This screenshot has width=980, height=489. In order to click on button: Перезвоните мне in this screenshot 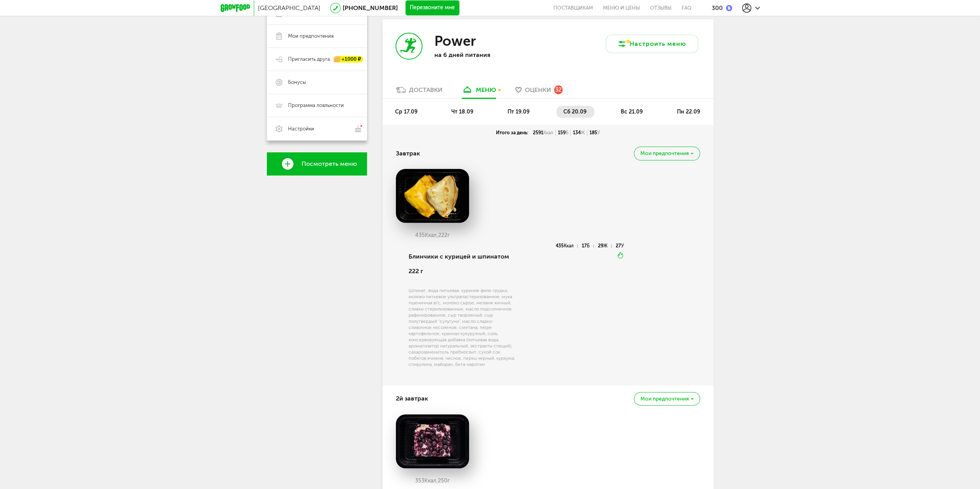, I will do `click(432, 8)`.